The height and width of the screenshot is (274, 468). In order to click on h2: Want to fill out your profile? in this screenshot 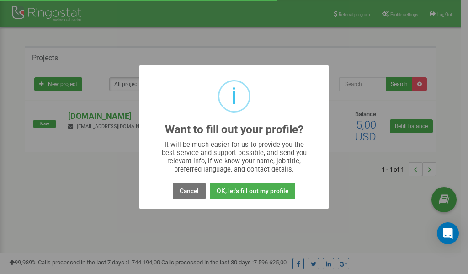, I will do `click(234, 129)`.